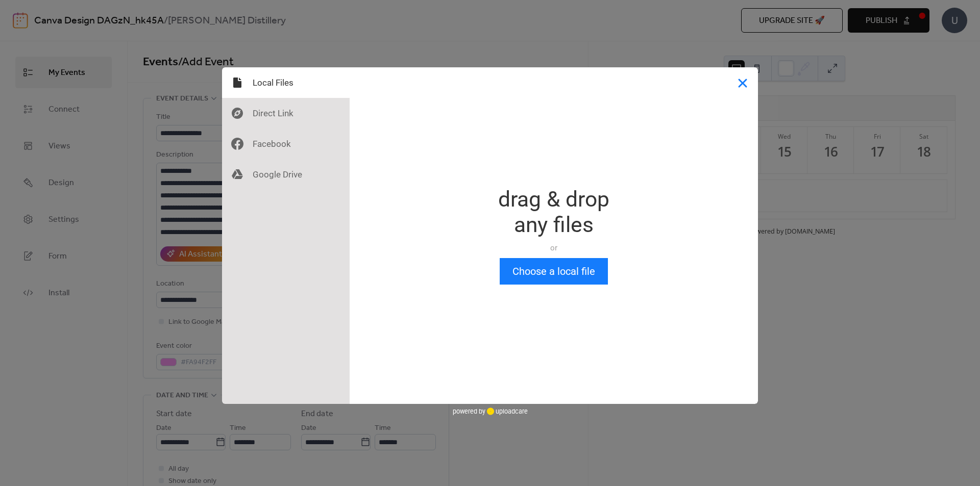  What do you see at coordinates (490, 412) in the screenshot?
I see `div: powered by` at bounding box center [490, 412].